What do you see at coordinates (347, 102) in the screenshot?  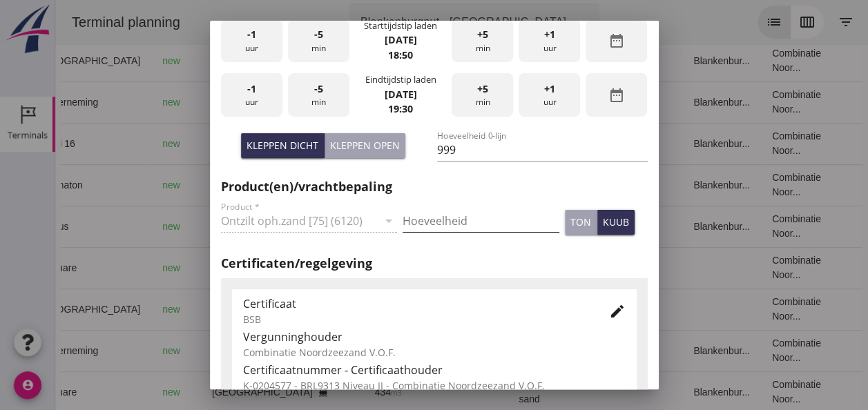 I see `td: 1003` at bounding box center [347, 102].